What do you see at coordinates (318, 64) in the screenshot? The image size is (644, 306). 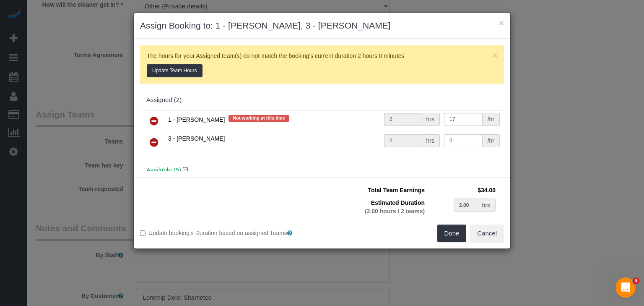 I see `p: The hours for your Assigned team(s) do not match the booking's current duration 2 hours 0 minutes` at bounding box center [318, 64].